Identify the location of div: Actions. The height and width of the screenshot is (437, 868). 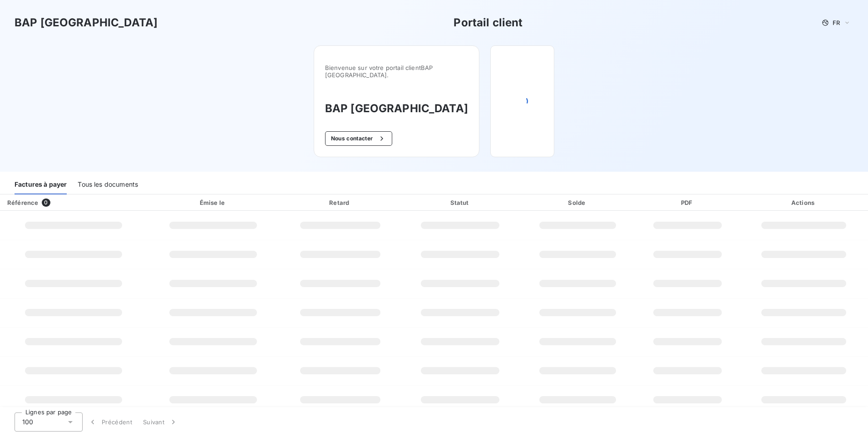
(804, 202).